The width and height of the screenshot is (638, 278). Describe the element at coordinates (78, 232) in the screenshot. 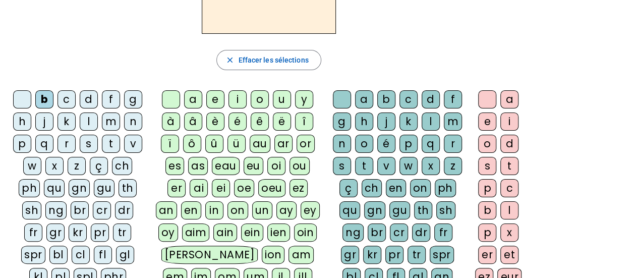

I see `div: kr` at that location.